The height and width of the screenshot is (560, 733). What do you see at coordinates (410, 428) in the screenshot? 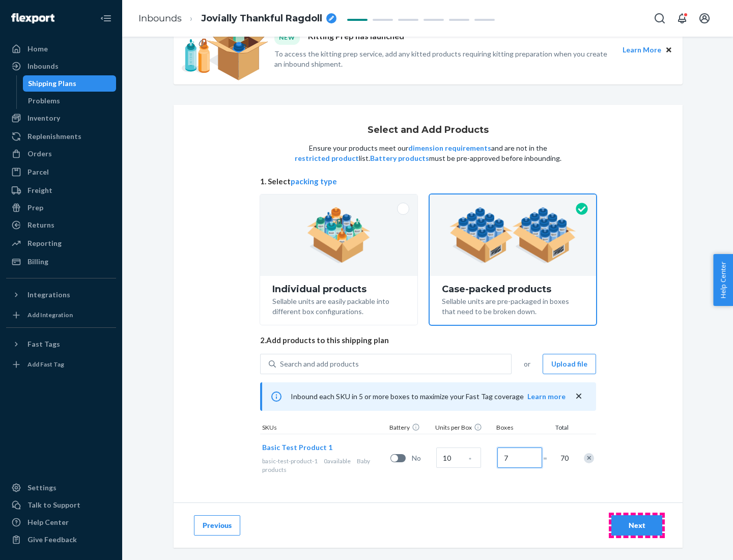
I see `div: Battery` at bounding box center [410, 428].